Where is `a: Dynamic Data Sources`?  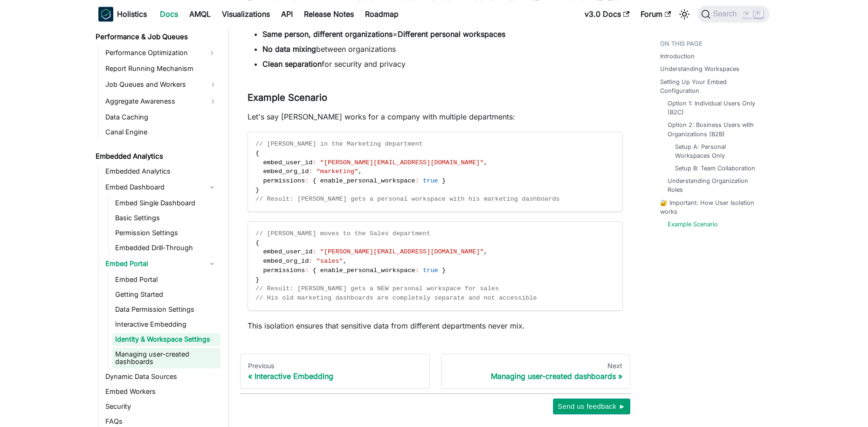 a: Dynamic Data Sources is located at coordinates (161, 376).